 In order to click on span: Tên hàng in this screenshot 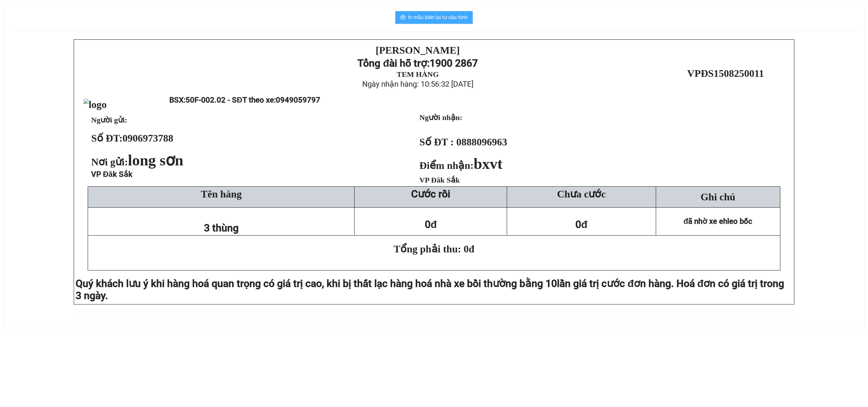, I will do `click(221, 194)`.